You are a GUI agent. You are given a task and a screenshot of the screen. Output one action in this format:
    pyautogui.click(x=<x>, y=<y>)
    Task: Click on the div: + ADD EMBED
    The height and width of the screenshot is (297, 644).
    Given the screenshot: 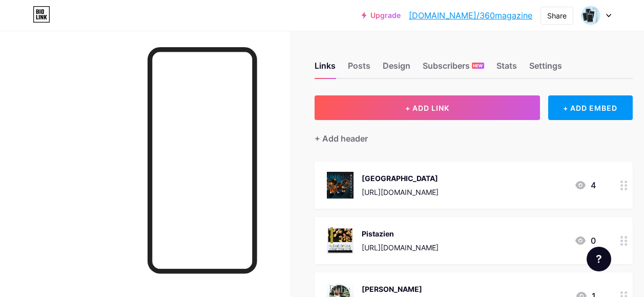 What is the action you would take?
    pyautogui.click(x=590, y=108)
    